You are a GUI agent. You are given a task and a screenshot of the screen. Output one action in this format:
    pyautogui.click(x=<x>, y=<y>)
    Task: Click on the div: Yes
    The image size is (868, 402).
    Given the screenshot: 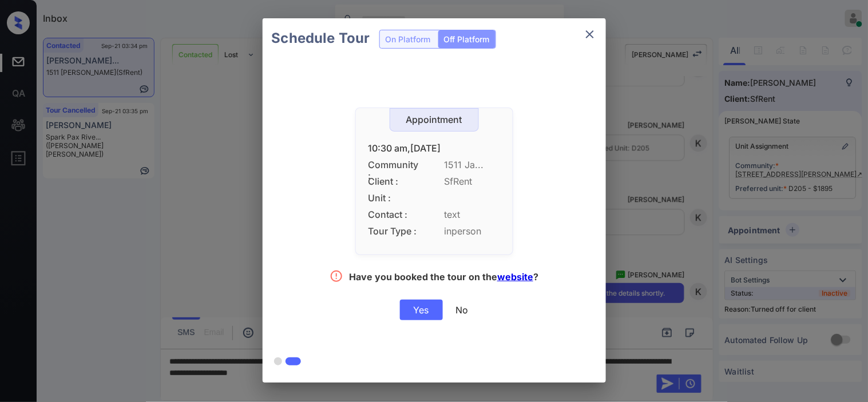 What is the action you would take?
    pyautogui.click(x=421, y=310)
    